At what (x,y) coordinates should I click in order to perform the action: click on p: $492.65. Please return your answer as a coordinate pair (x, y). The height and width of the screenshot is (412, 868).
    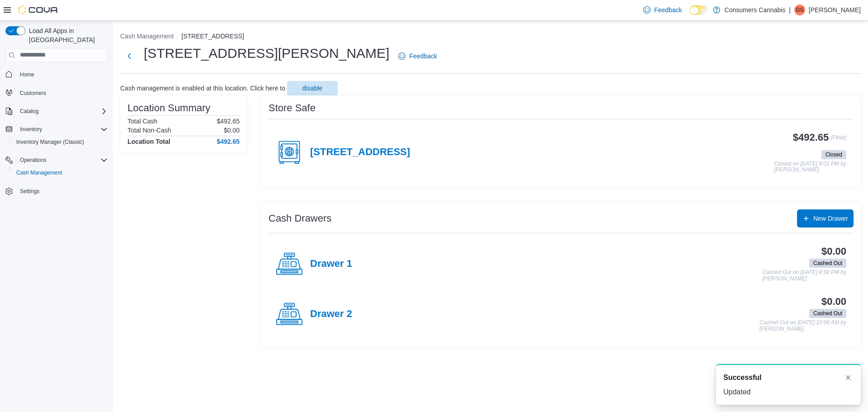
    Looking at the image, I should click on (228, 121).